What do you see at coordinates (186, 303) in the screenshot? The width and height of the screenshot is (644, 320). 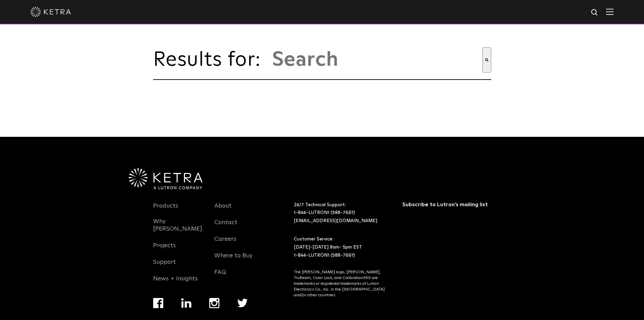 I see `img: linkedin` at bounding box center [186, 303].